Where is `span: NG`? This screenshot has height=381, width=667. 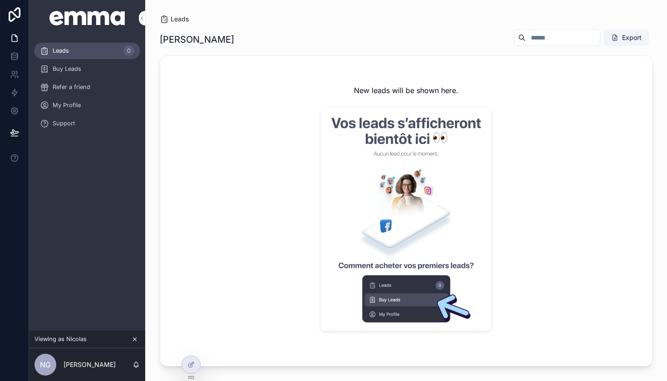 span: NG is located at coordinates (45, 364).